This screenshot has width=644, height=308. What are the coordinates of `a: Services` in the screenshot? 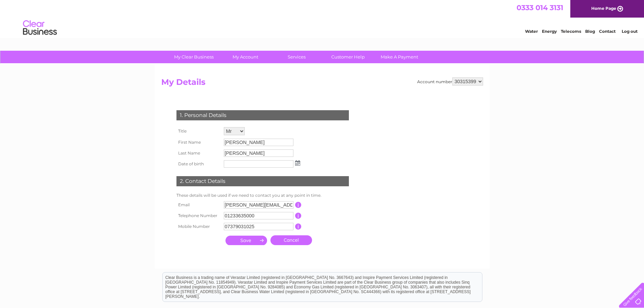 It's located at (296, 57).